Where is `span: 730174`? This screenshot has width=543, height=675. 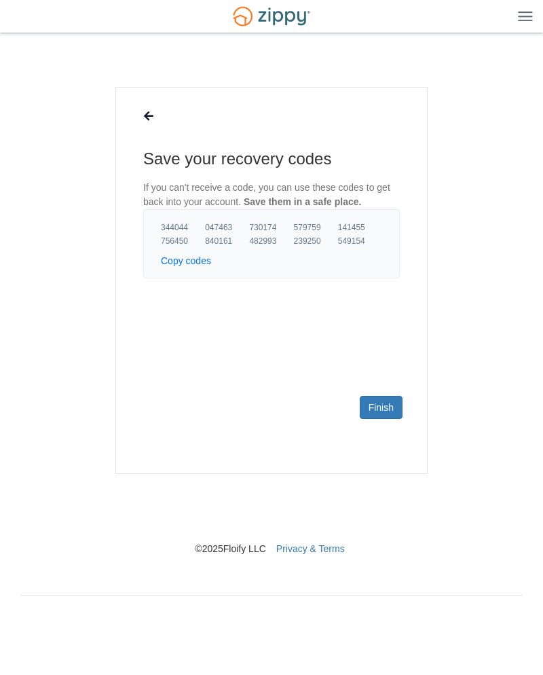
span: 730174 is located at coordinates (271, 228).